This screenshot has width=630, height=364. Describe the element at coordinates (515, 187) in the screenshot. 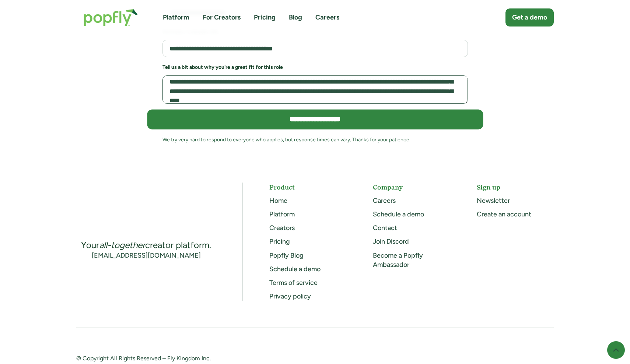

I see `h5: Sign up` at that location.